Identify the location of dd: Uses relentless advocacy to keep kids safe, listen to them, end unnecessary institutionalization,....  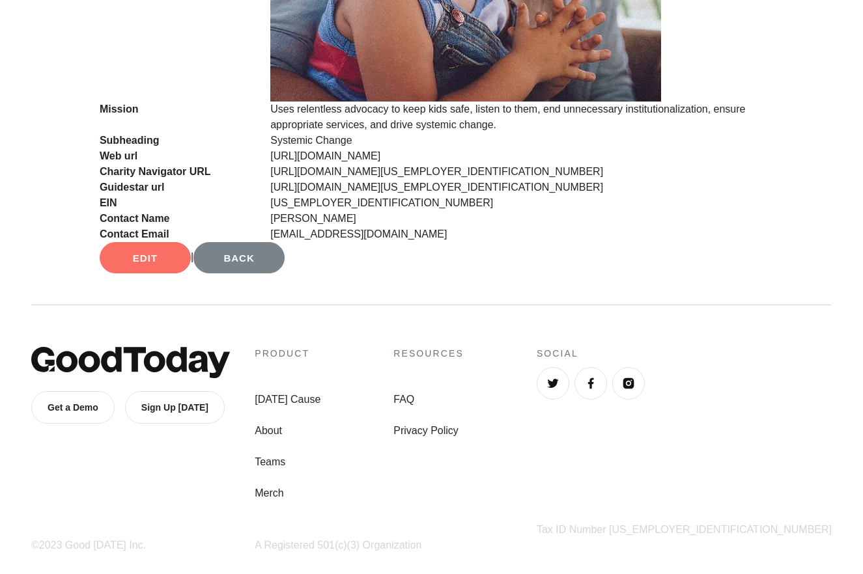
(516, 117).